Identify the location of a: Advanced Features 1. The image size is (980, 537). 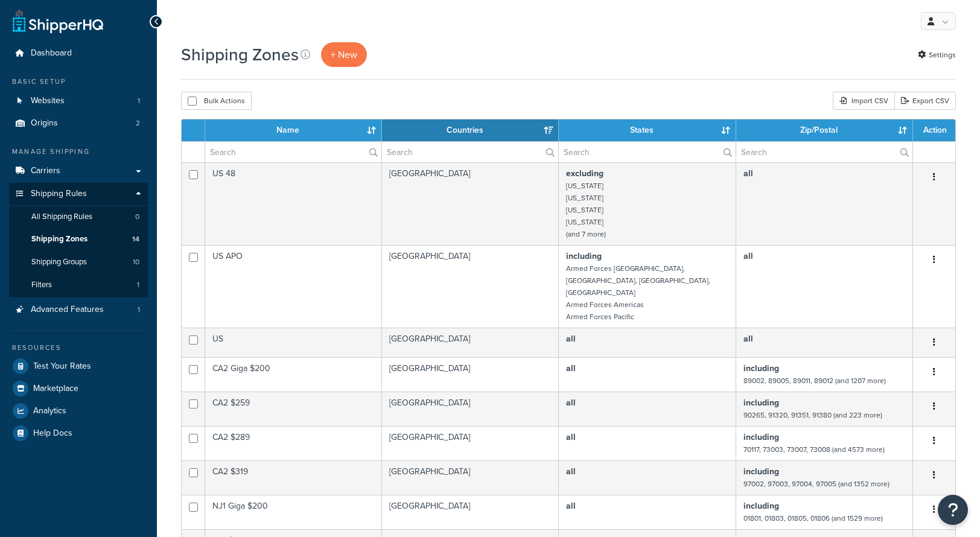
(78, 309).